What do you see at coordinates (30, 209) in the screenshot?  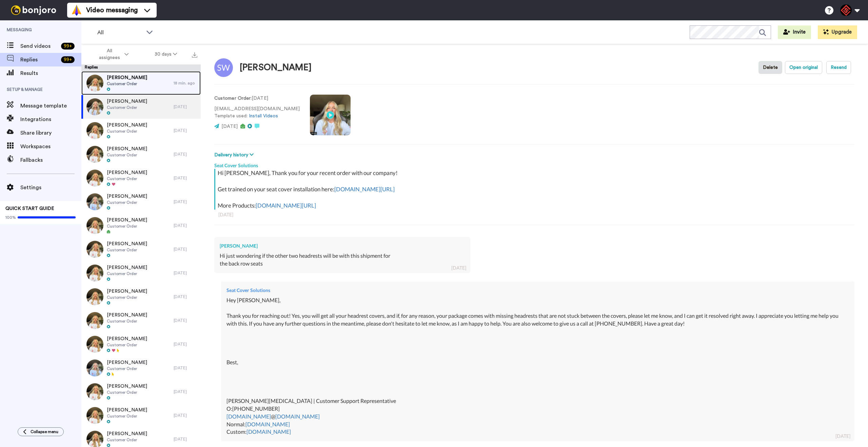 I see `span: QUICK START GUIDE` at bounding box center [30, 209].